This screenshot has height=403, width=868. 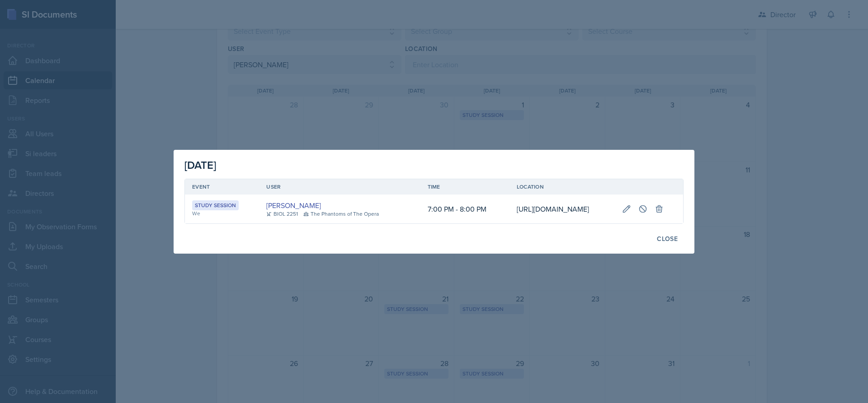 I want to click on th: Event, so click(x=222, y=187).